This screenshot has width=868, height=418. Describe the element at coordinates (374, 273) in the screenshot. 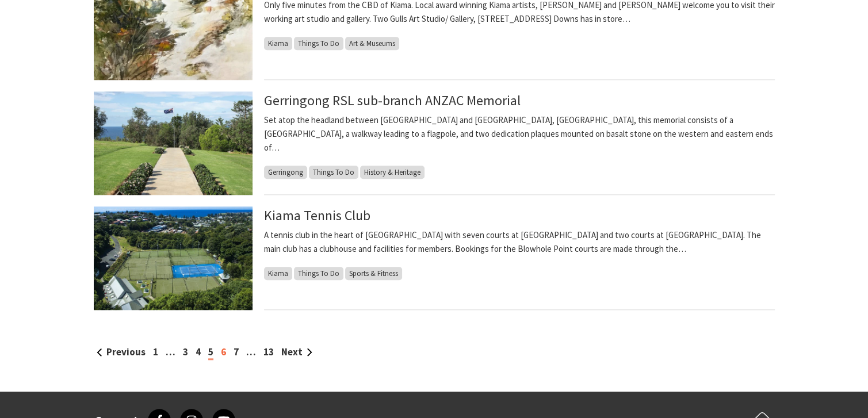

I see `span: Sports & Fitness` at that location.